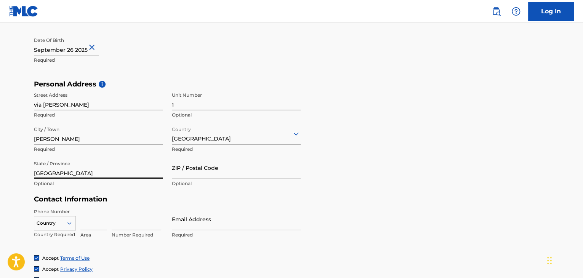  Describe the element at coordinates (181, 127) in the screenshot. I see `label: Country` at that location.